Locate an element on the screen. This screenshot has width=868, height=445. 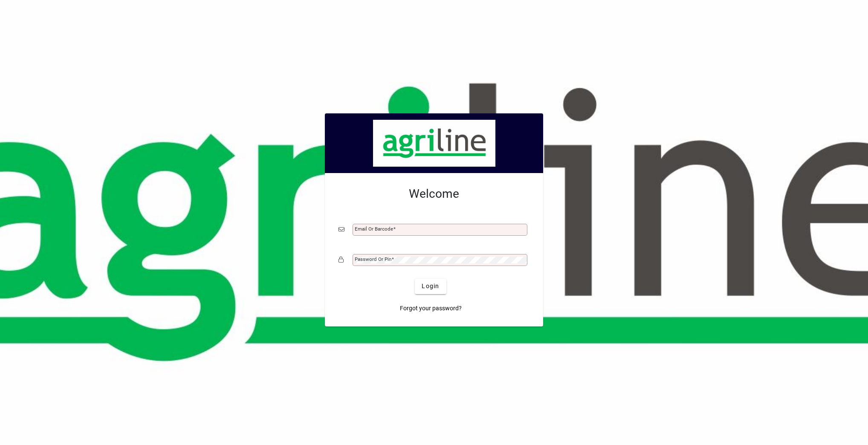
mat-label: Email or Barcode is located at coordinates (374, 229).